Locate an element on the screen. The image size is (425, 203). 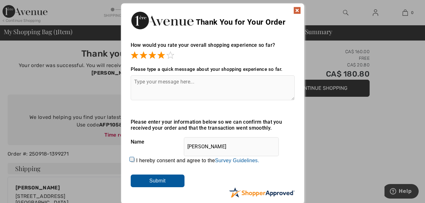
img: Thank You for Your Order is located at coordinates (163, 20).